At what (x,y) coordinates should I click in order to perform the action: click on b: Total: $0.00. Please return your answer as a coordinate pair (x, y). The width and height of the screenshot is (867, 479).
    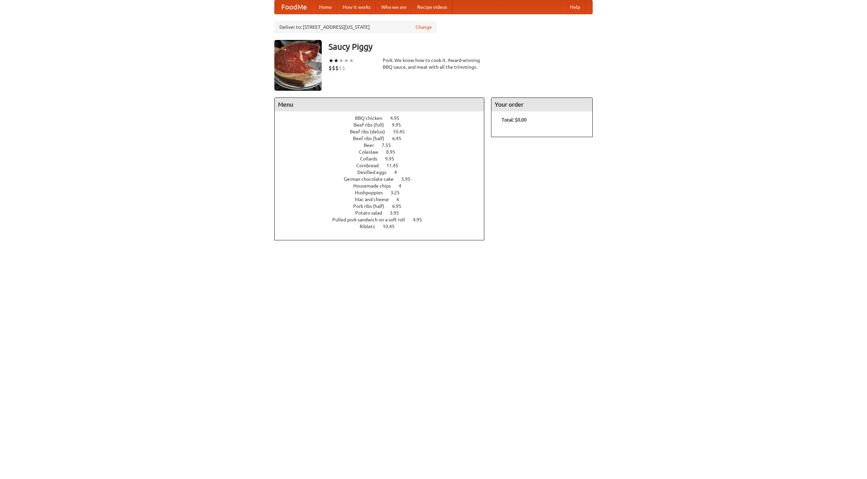
    Looking at the image, I should click on (514, 120).